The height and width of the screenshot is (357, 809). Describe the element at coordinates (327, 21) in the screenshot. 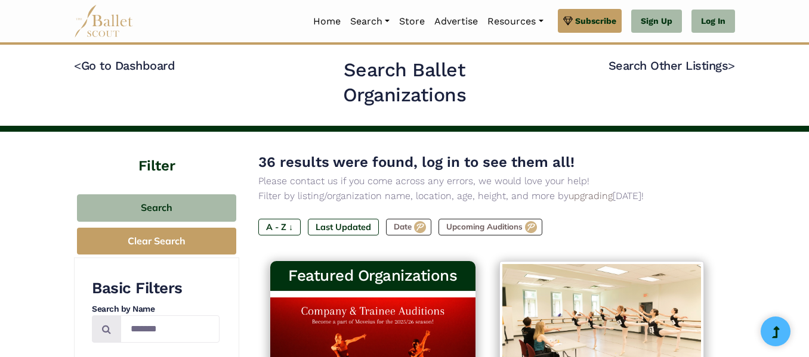

I see `a: Home` at that location.